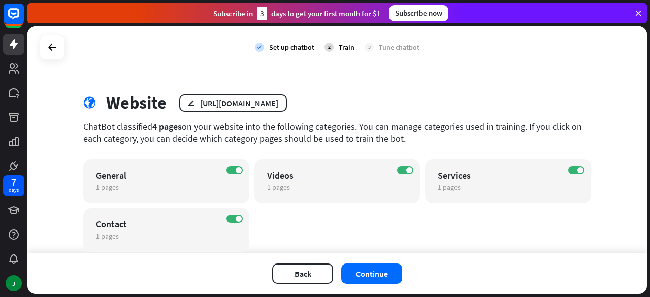 The height and width of the screenshot is (297, 650). What do you see at coordinates (260, 47) in the screenshot?
I see `i: check` at bounding box center [260, 47].